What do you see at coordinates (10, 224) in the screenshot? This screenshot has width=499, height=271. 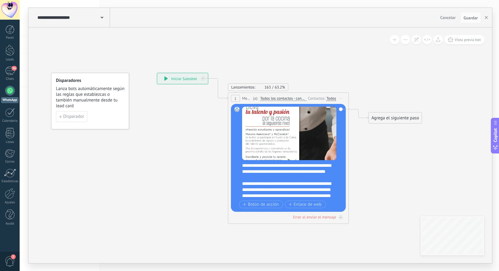 I see `div: Ayuda` at bounding box center [10, 224].